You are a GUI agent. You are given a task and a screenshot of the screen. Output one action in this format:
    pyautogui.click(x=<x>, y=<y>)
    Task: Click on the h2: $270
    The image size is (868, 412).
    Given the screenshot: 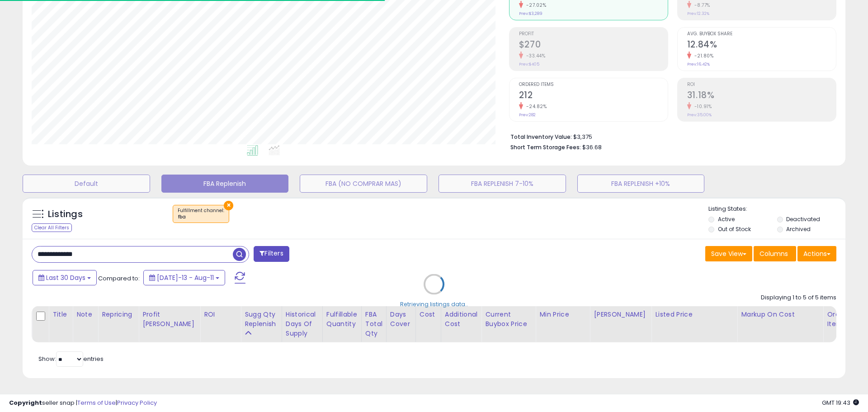 What is the action you would take?
    pyautogui.click(x=593, y=45)
    